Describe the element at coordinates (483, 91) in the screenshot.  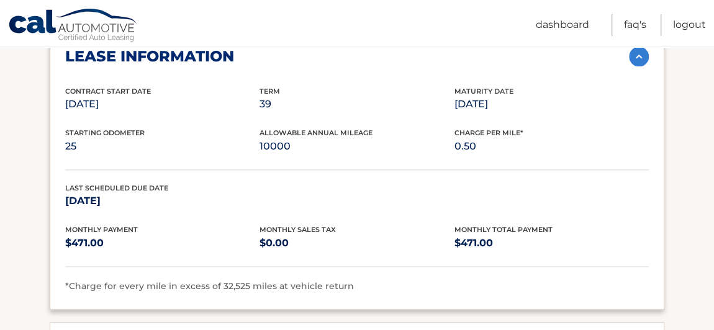
I see `span: Maturity Date` at that location.